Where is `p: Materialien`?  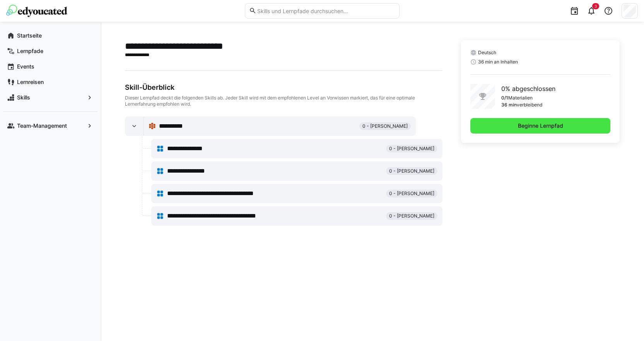 p: Materialien is located at coordinates (520, 98).